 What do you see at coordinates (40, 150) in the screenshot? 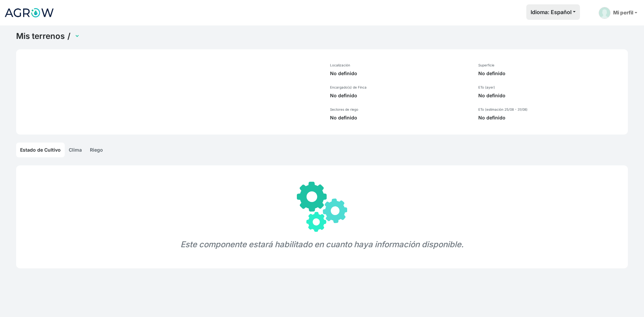
I see `a: Estado de Cultivo` at bounding box center [40, 150].